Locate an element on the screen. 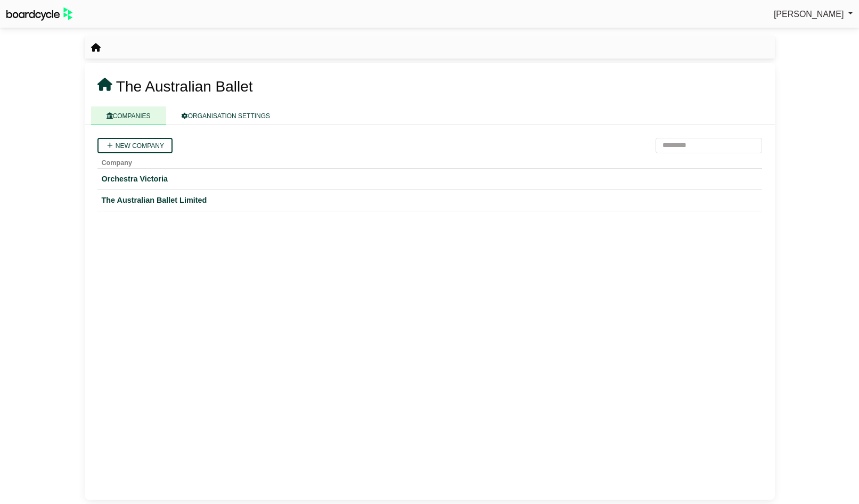 The height and width of the screenshot is (504, 859). a: New company is located at coordinates (135, 145).